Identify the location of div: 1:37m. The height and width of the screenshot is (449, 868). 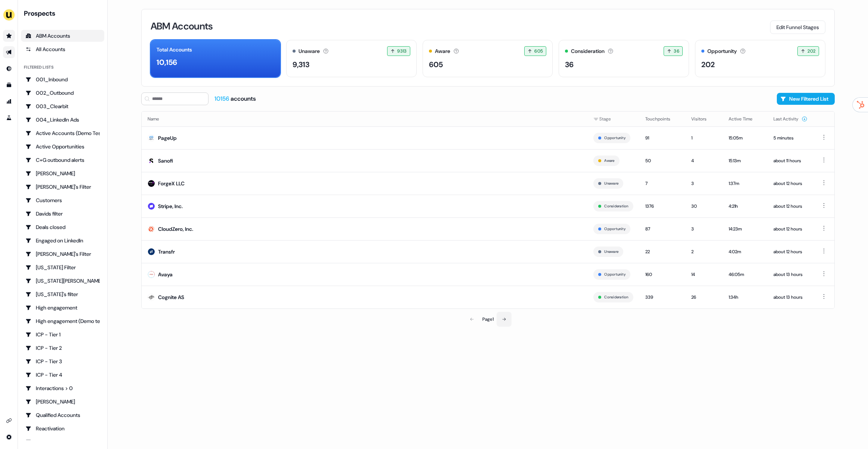
(745, 183).